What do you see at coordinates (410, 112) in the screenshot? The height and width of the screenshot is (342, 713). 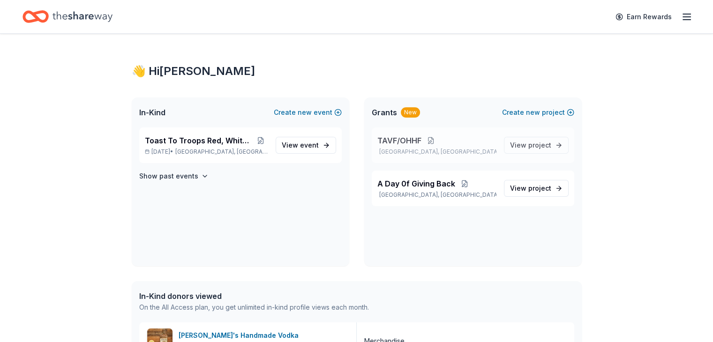 I see `div: New` at bounding box center [410, 112].